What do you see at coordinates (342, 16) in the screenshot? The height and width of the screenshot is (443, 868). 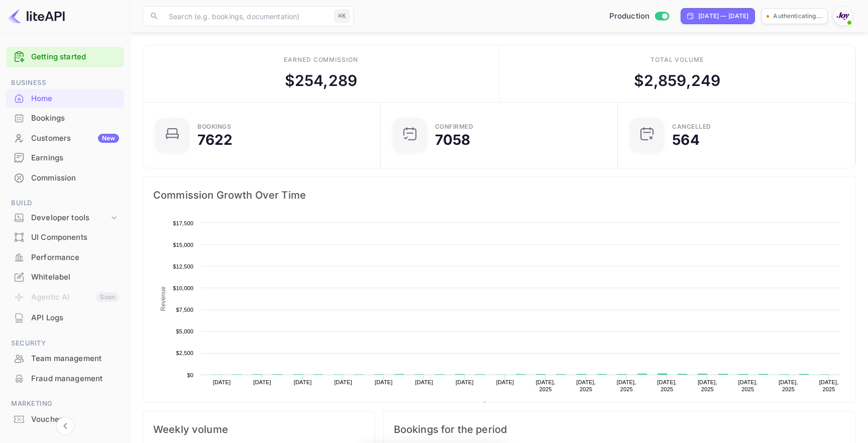 I see `div: ⌘K` at bounding box center [342, 16].